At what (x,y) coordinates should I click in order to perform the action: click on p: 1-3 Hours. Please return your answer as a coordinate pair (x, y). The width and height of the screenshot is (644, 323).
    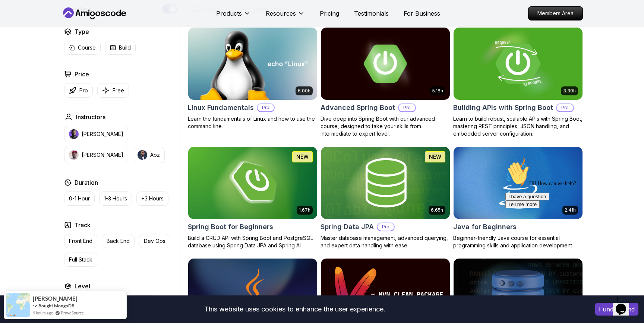
    Looking at the image, I should click on (115, 199).